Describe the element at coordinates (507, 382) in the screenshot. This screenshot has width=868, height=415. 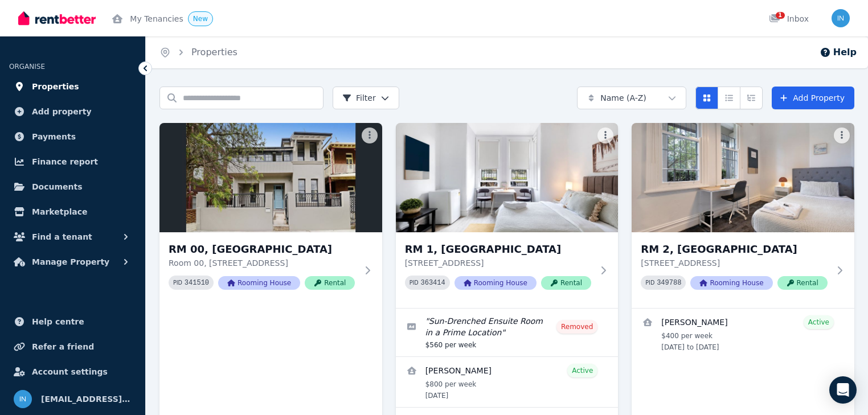
I see `a: View details for Andrea Figueroa` at that location.